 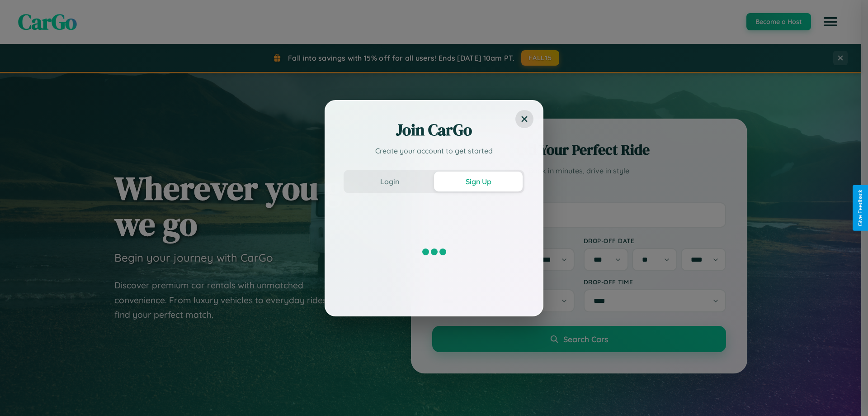 I want to click on h2: Join CarGo, so click(x=434, y=130).